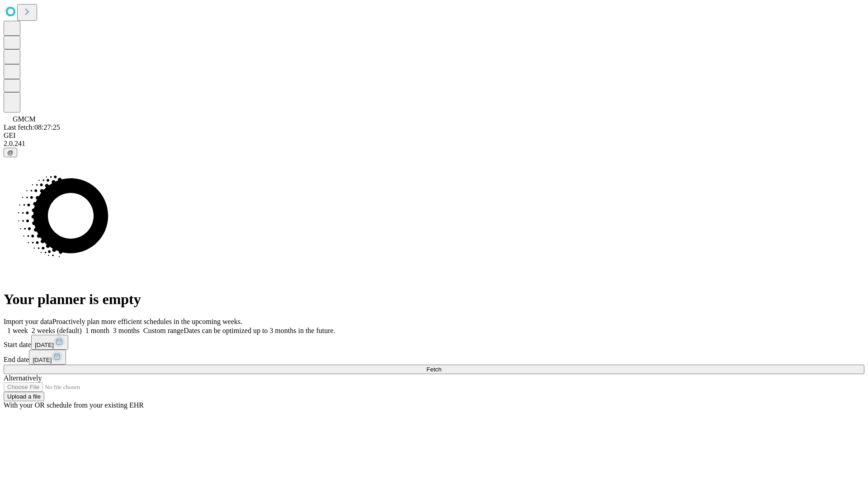 This screenshot has width=868, height=488. What do you see at coordinates (434, 342) in the screenshot?
I see `div: Start date` at bounding box center [434, 342].